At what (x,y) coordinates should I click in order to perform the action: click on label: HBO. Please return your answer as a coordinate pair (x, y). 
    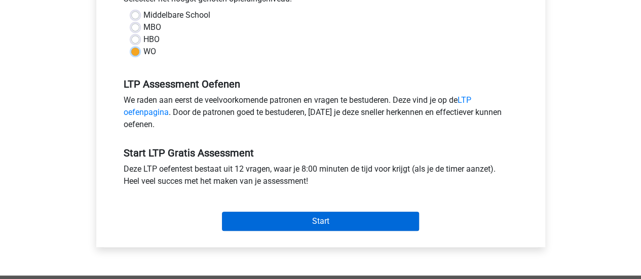
    Looking at the image, I should click on (152, 40).